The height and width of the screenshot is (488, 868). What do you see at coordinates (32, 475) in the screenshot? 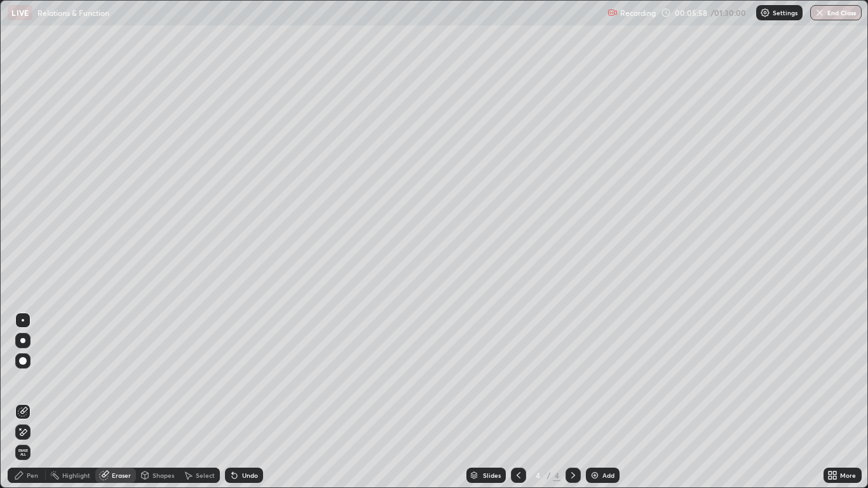
I see `div: Pen` at bounding box center [32, 475].